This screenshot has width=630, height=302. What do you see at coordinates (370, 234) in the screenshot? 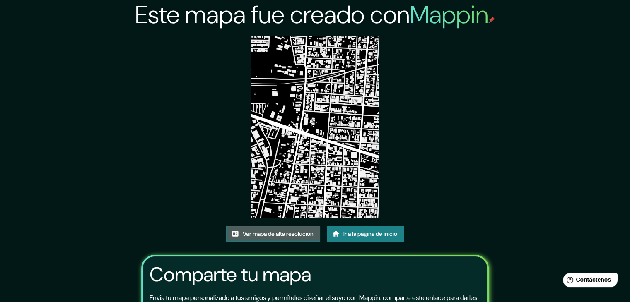
I see `font: Ir a la página de inicio` at bounding box center [370, 234].